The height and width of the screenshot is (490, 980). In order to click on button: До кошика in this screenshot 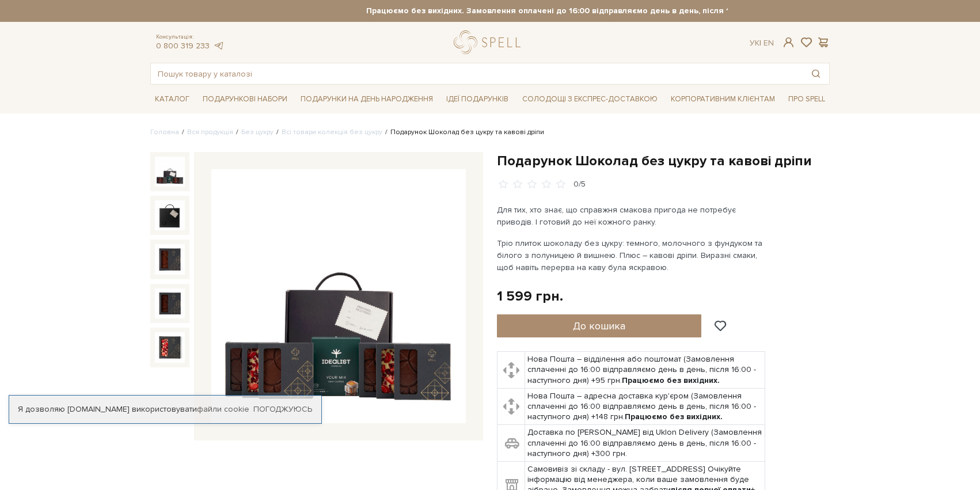, I will do `click(599, 326)`.